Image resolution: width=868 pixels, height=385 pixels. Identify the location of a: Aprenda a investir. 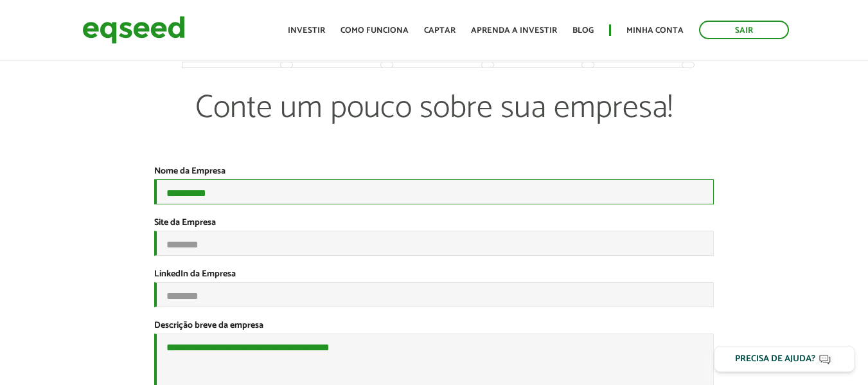
(514, 30).